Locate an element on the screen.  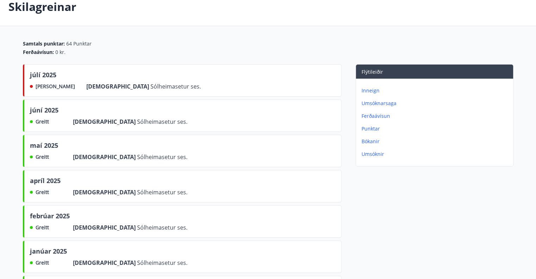
span: 64 Punktar is located at coordinates (79, 44).